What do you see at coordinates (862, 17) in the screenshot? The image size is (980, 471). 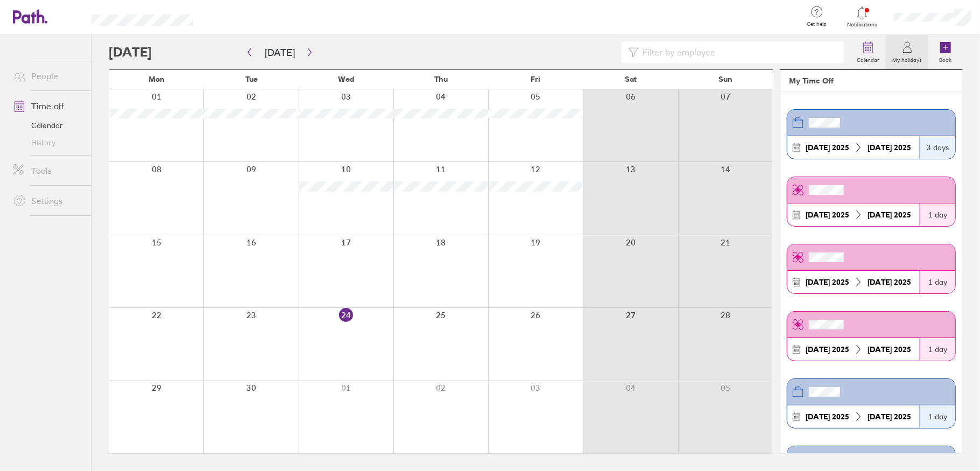 I see `a: Notifications` at bounding box center [862, 17].